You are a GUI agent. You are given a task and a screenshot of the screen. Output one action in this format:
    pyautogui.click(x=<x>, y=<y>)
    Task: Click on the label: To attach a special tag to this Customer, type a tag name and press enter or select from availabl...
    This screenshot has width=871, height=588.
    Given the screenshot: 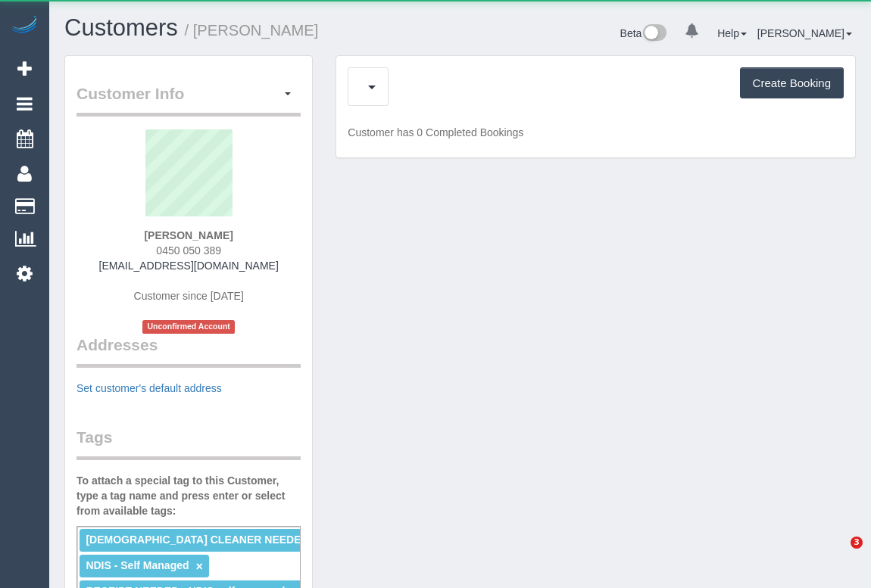 What is the action you would take?
    pyautogui.click(x=189, y=496)
    